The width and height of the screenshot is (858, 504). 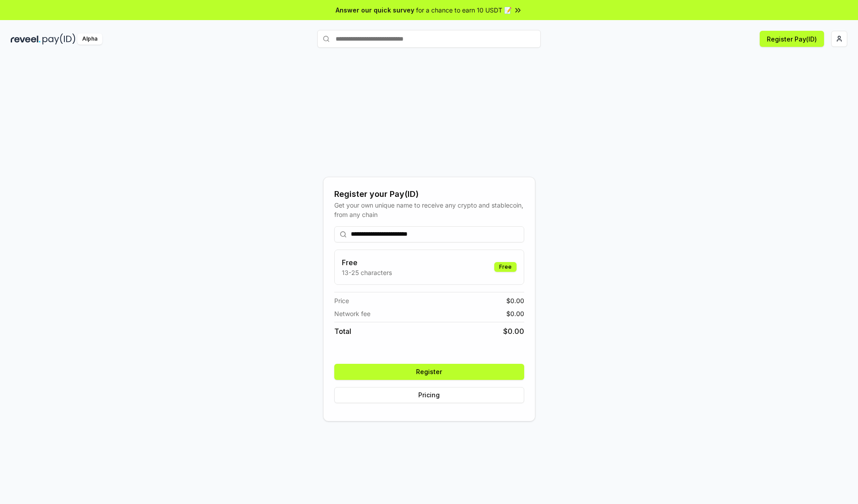 What do you see at coordinates (505, 267) in the screenshot?
I see `div: Free` at bounding box center [505, 267].